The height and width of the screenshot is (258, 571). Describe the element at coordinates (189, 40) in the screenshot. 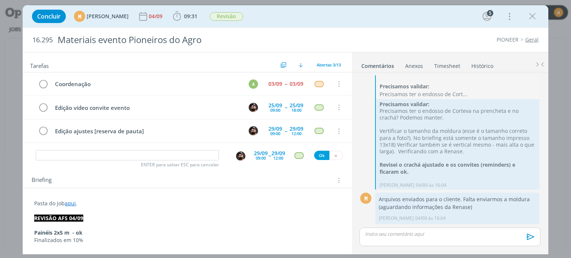

I see `div: Materiais evento Pioneiros do Agro` at that location.